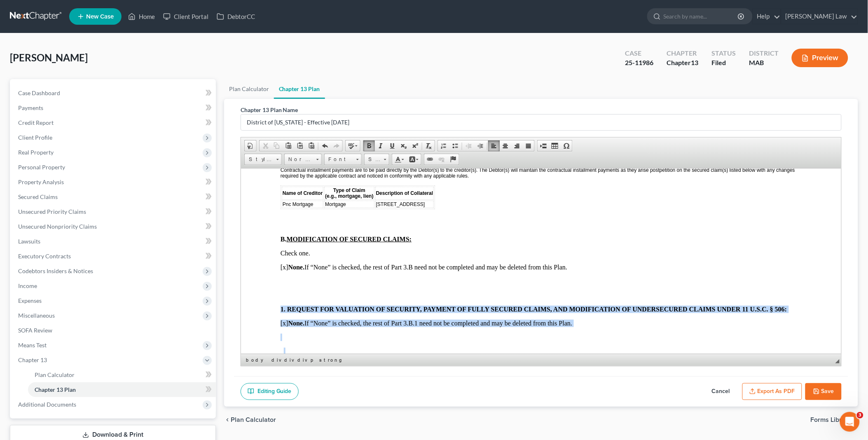 The height and width of the screenshot is (440, 868). What do you see at coordinates (313, 360) in the screenshot?
I see `a: p element` at bounding box center [313, 360].